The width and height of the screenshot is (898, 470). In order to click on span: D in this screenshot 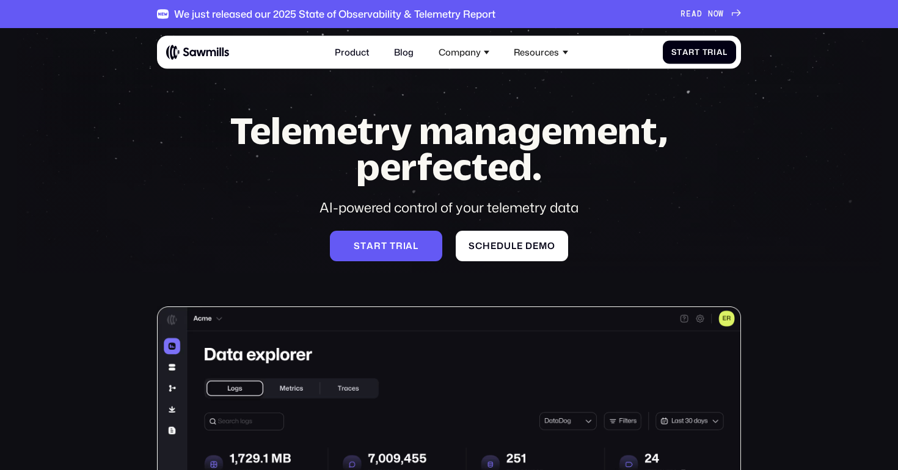, I will do `click(699, 13)`.